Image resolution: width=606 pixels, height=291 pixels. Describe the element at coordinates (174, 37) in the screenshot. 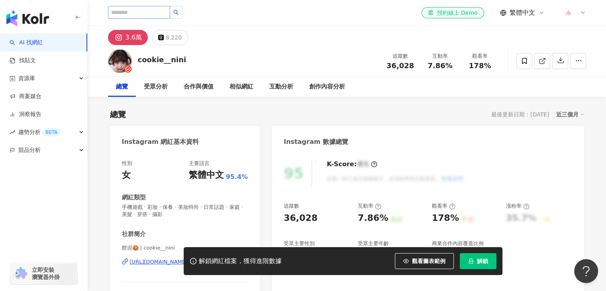

I see `div: 8,220` at that location.